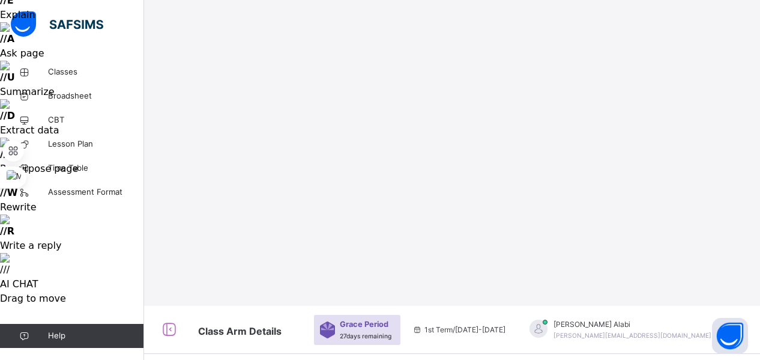 This screenshot has width=760, height=360. Describe the element at coordinates (95, 336) in the screenshot. I see `span: Help` at that location.